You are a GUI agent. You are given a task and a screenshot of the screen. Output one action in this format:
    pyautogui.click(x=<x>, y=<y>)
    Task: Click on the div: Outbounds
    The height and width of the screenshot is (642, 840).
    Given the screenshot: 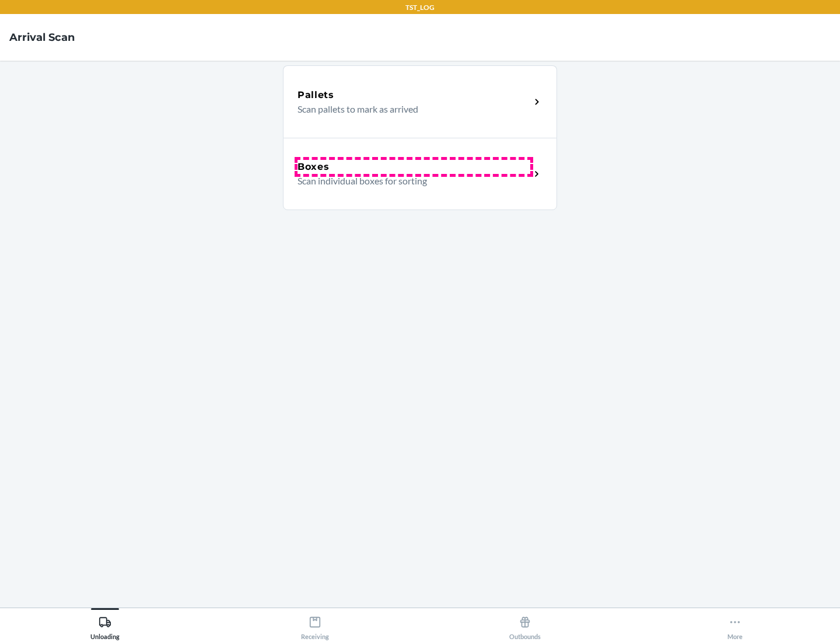 What is the action you would take?
    pyautogui.click(x=526, y=626)
    